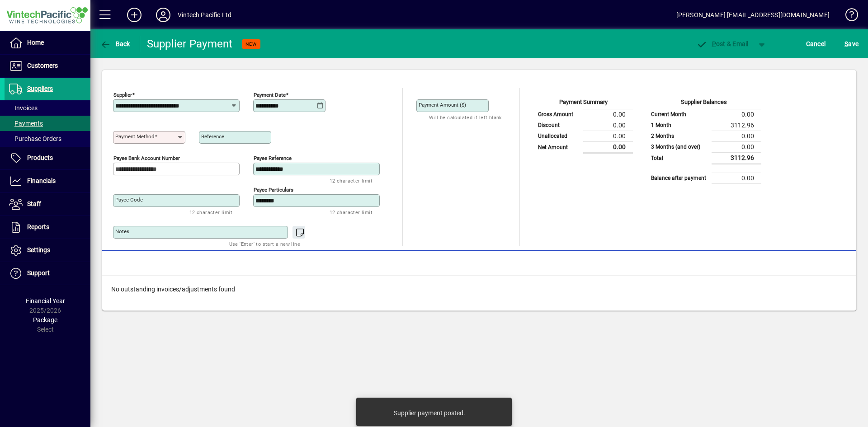 This screenshot has height=427, width=868. I want to click on span: Financials, so click(42, 181).